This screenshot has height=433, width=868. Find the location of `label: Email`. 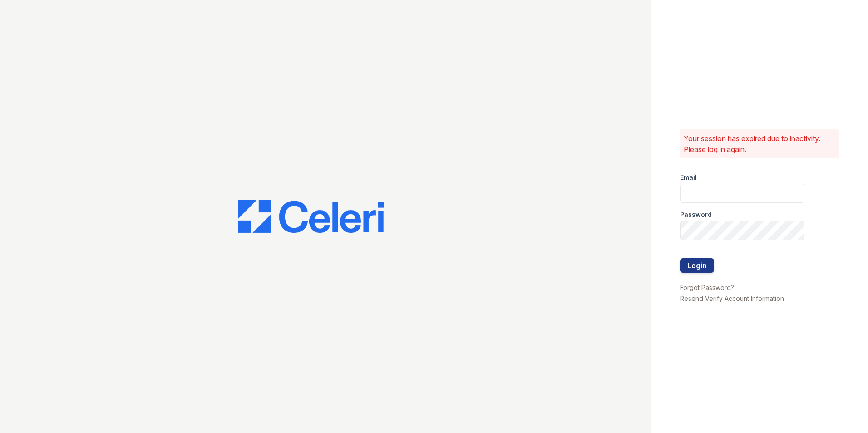

label: Email is located at coordinates (688, 178).